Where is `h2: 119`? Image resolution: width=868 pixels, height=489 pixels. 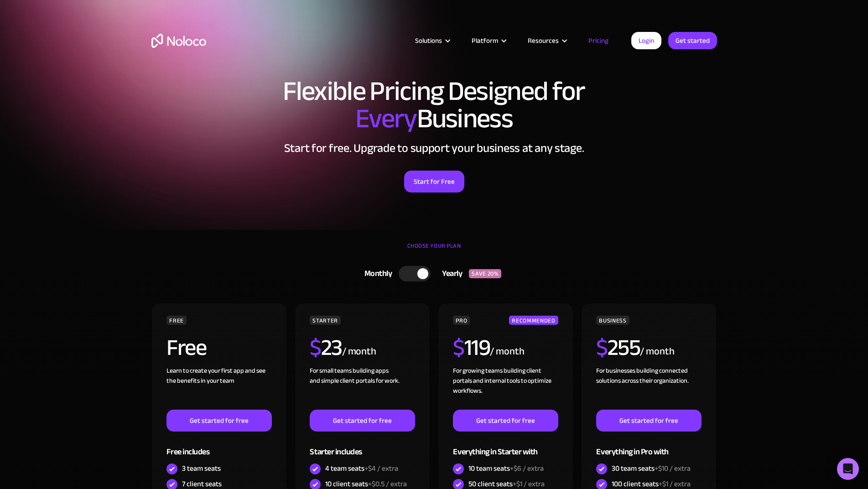 h2: 119 is located at coordinates (471, 348).